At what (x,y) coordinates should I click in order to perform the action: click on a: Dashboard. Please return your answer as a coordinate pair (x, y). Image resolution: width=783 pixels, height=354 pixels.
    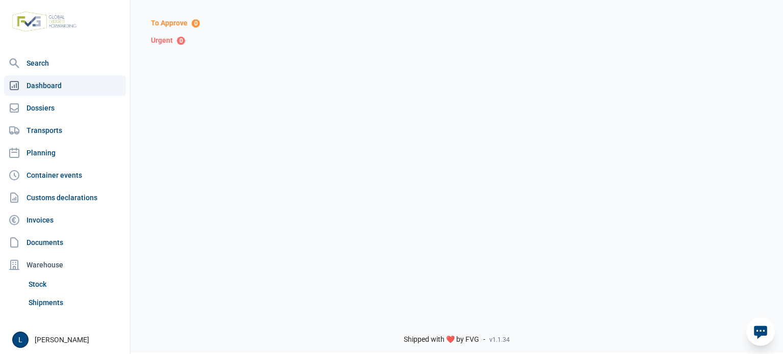
    Looking at the image, I should click on (65, 86).